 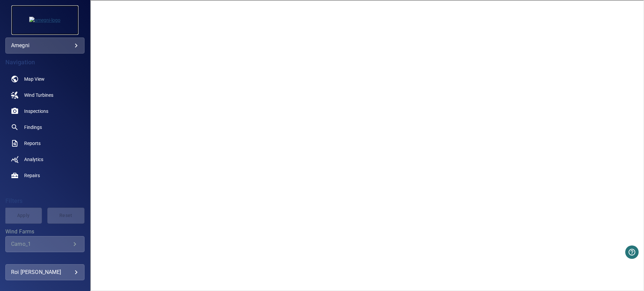 I want to click on span: Map View, so click(x=34, y=79).